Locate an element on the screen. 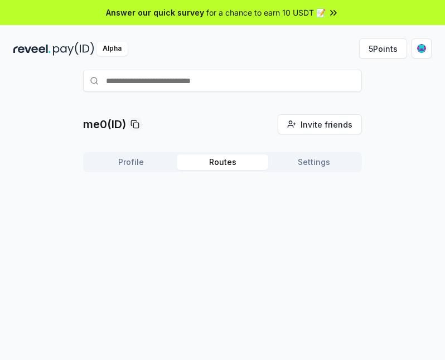 The height and width of the screenshot is (360, 445). button: Invite friends is located at coordinates (319, 124).